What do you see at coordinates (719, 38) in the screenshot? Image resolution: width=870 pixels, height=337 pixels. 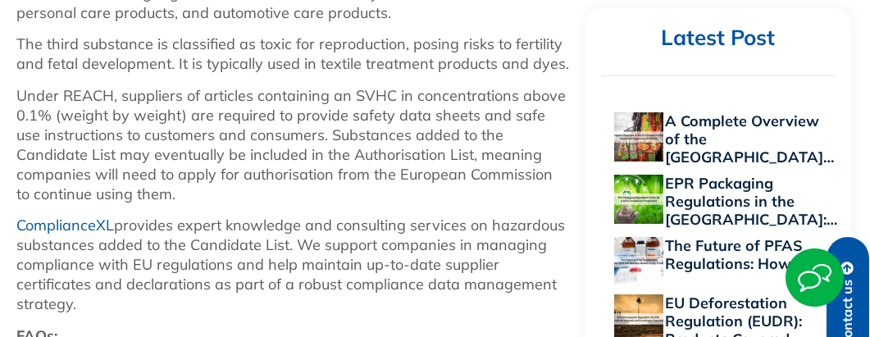 I see `h2: Latest Post` at bounding box center [719, 38].